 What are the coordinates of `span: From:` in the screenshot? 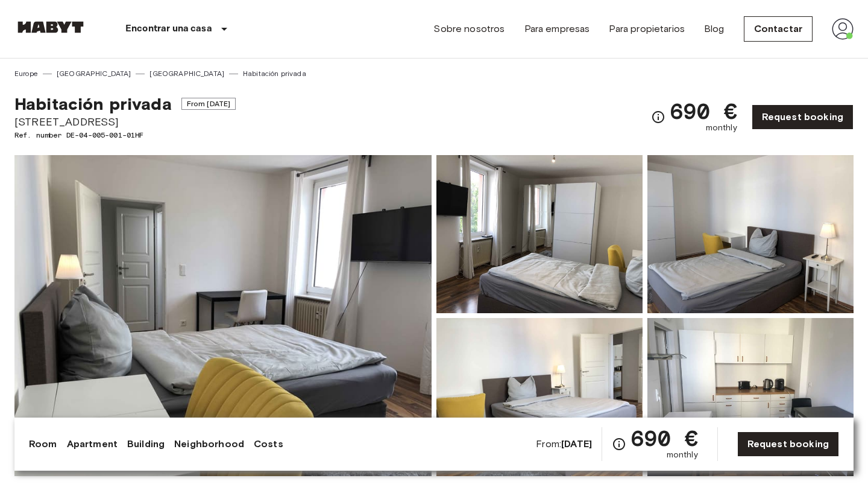 It's located at (563, 444).